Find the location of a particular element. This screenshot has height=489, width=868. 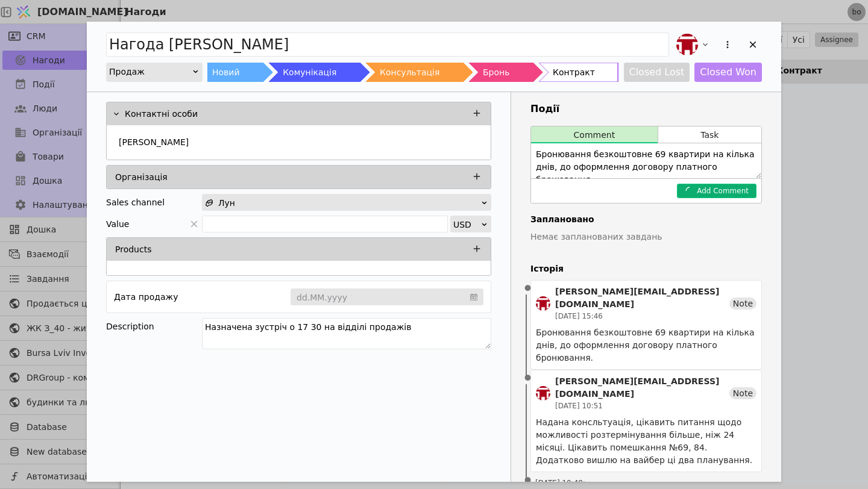

div: Бронь is located at coordinates (497, 72).